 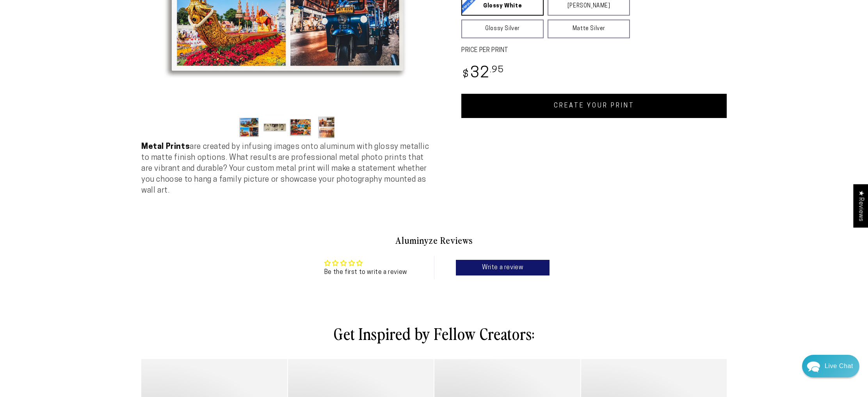 I want to click on div: Click to open Judge.me floating reviews tab, so click(x=861, y=205).